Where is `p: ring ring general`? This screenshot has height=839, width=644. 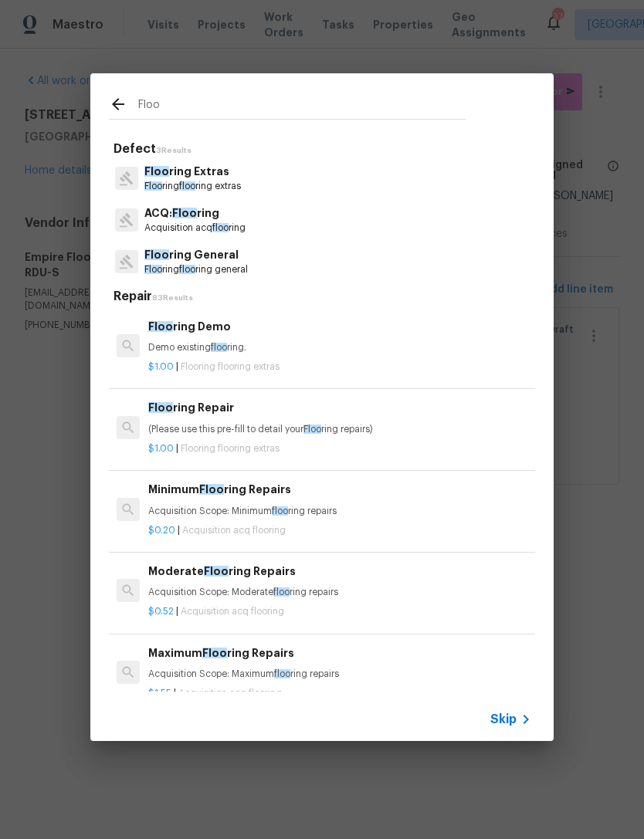 p: ring ring general is located at coordinates (196, 270).